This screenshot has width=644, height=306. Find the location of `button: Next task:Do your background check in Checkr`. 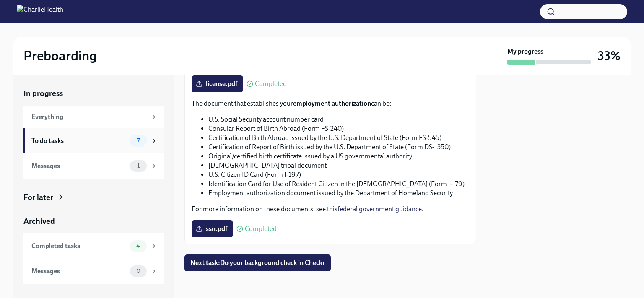

button: Next task:Do your background check in Checkr is located at coordinates (258, 263).